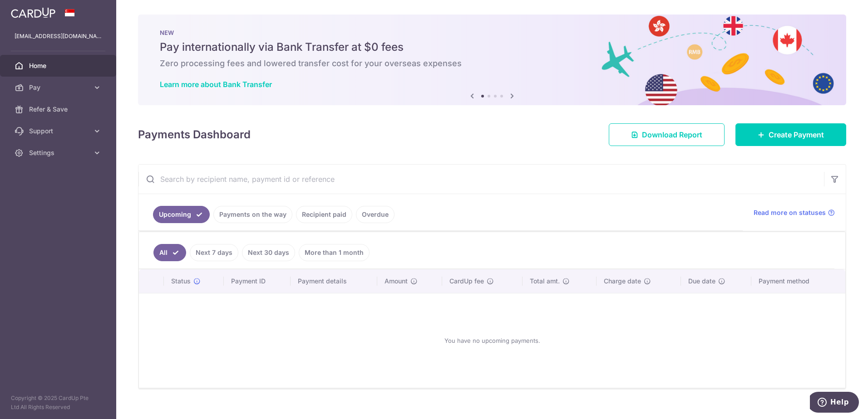 The width and height of the screenshot is (868, 419). I want to click on a: Payments on the way, so click(253, 214).